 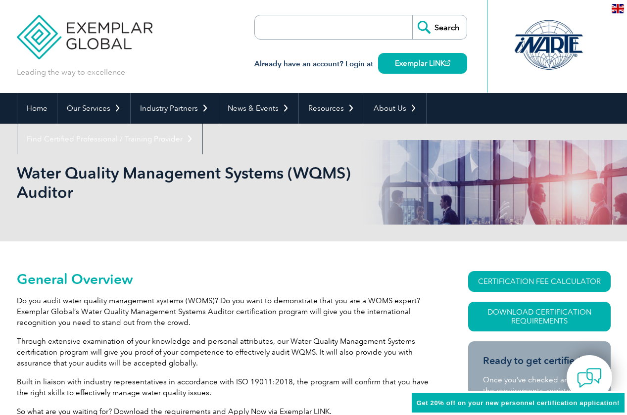 What do you see at coordinates (439, 27) in the screenshot?
I see `input: Search` at bounding box center [439, 27].